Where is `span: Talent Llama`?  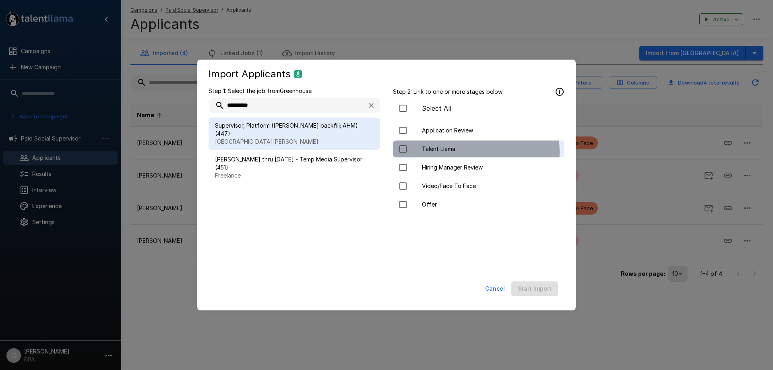 span: Talent Llama is located at coordinates (490, 149).